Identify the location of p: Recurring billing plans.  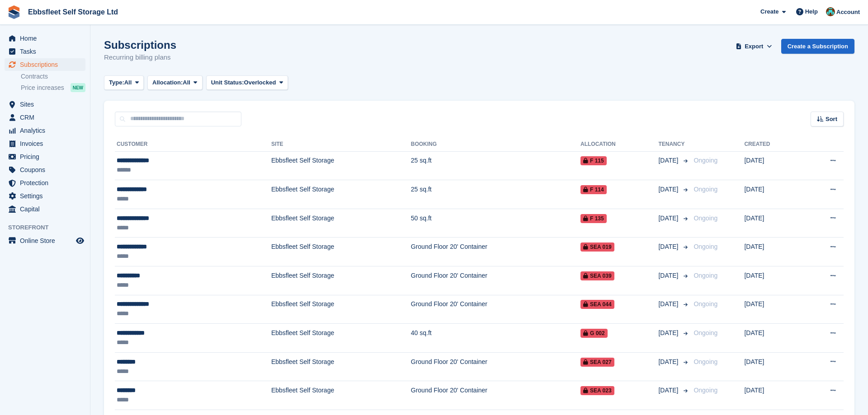
(140, 58).